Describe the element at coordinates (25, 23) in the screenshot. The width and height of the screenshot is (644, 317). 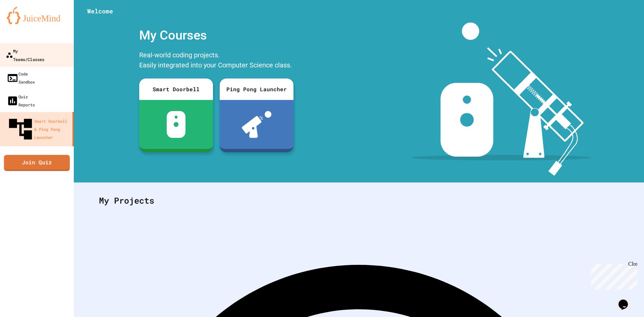
I see `div: Chat with us now!Close` at that location.